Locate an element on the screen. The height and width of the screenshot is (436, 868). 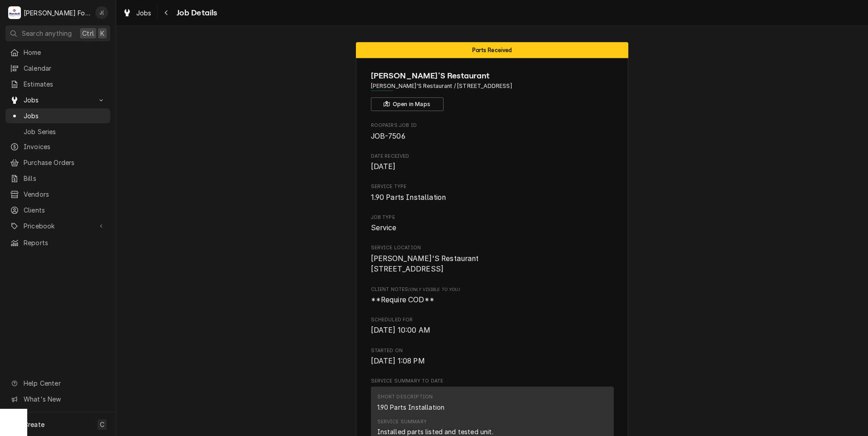
span: 1.90 Parts Installation is located at coordinates (408, 197).